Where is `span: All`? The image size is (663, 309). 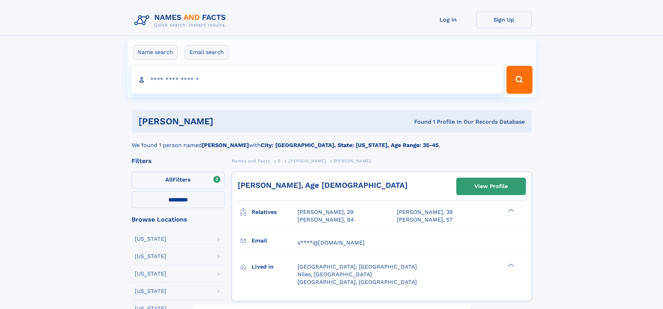 span: All is located at coordinates (169, 179).